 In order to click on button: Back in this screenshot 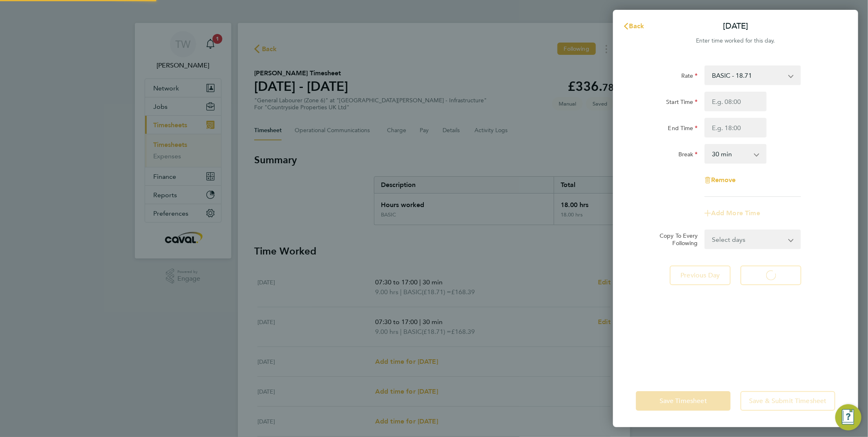, I will do `click(633, 26)`.